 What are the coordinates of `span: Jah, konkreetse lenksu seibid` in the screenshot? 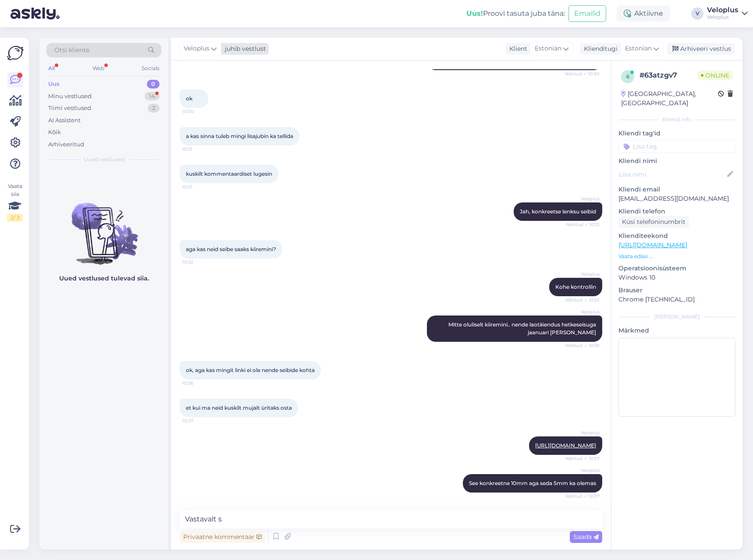 It's located at (558, 212).